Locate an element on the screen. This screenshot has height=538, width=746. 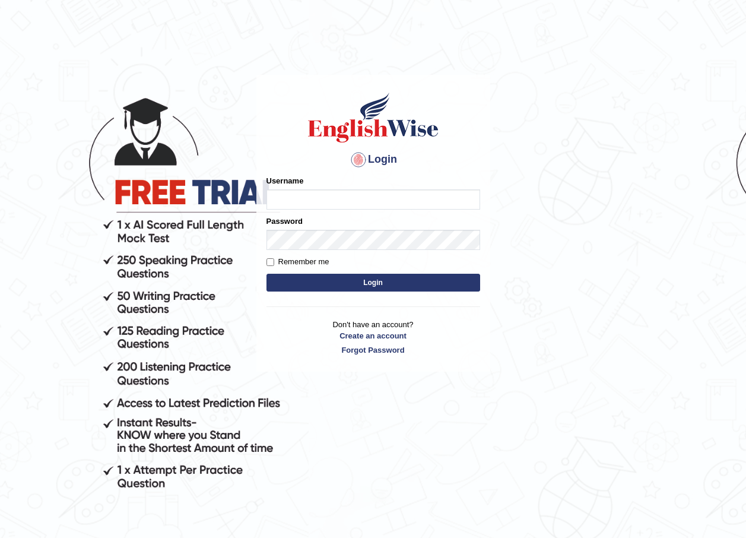
label: Remember me is located at coordinates (298, 262).